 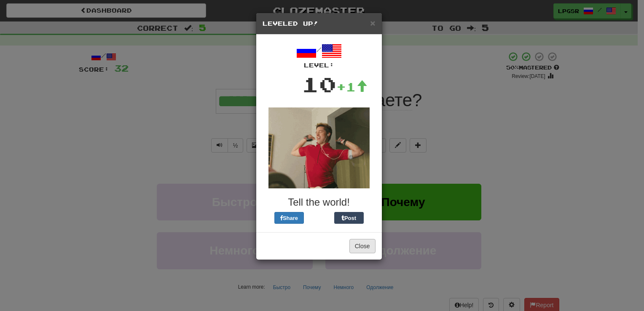 What do you see at coordinates (319, 148) in the screenshot?
I see `img: brad-pitt-eabb8484b0e72233b60fc33baaf1d28f9aa3c16dec737e05e85ed672bd245bc1.gif` at bounding box center [319, 148].